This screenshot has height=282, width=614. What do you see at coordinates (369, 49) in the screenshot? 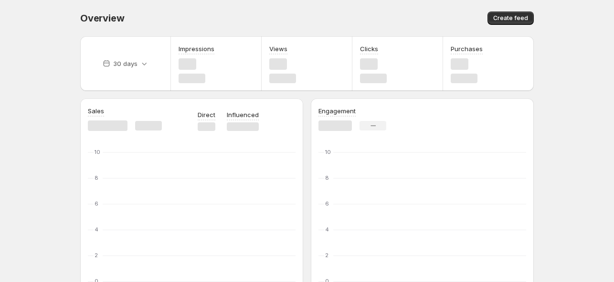
I see `h3: Clicks` at bounding box center [369, 49].